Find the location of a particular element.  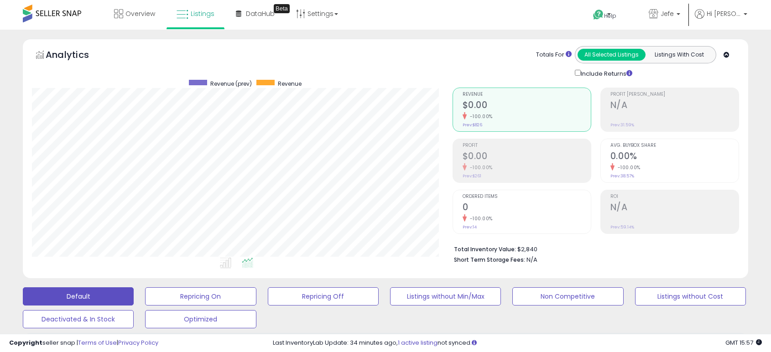

button: Listings without Min/Max is located at coordinates (446, 297).